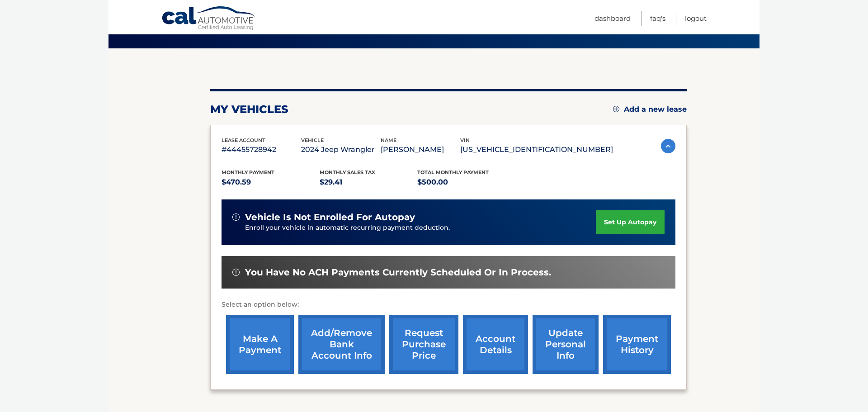  Describe the element at coordinates (613, 18) in the screenshot. I see `a: Dashboard` at that location.